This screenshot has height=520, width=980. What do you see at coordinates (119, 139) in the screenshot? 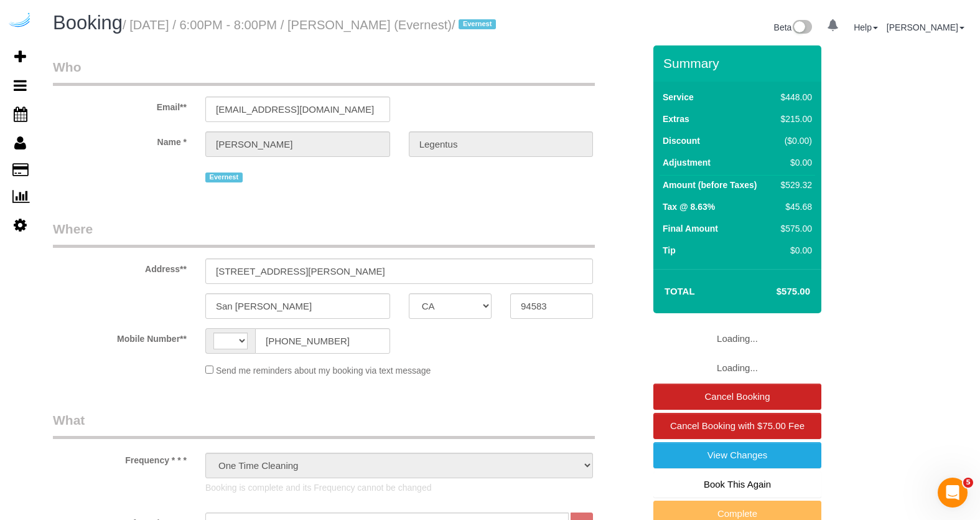
I see `label: Name *` at bounding box center [119, 139].